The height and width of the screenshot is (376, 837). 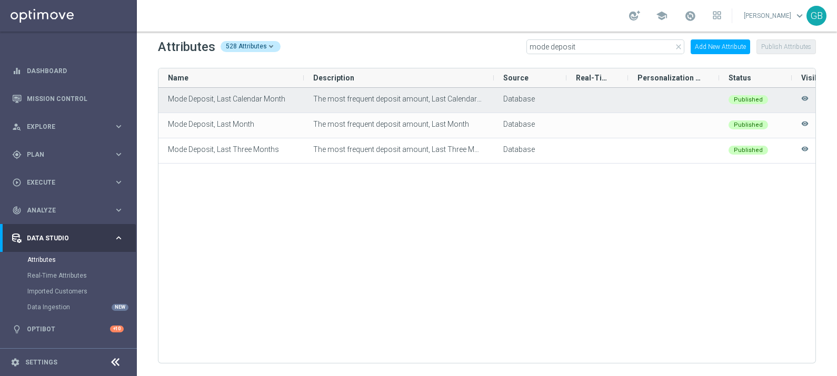 What do you see at coordinates (70, 211) in the screenshot?
I see `span: Analyze` at bounding box center [70, 211].